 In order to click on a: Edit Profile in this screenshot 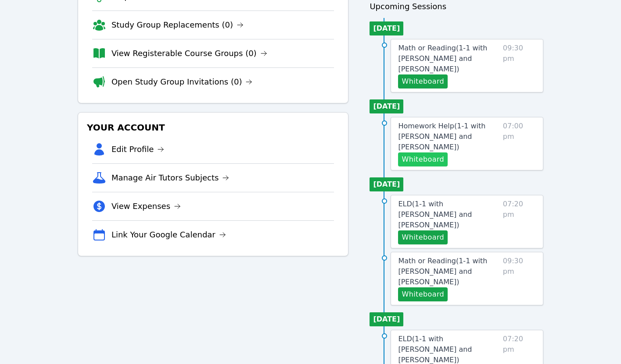, I will do `click(138, 150)`.